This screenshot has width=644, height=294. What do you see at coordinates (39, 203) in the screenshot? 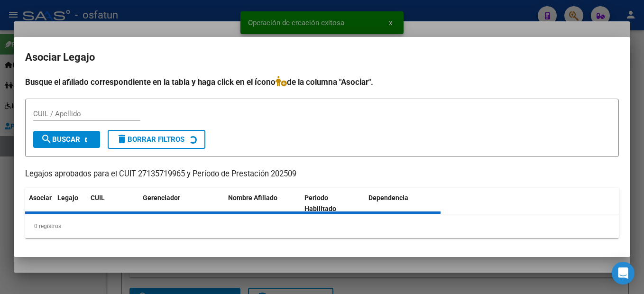
I see `datatable-header-cell: Asociar` at bounding box center [39, 203].